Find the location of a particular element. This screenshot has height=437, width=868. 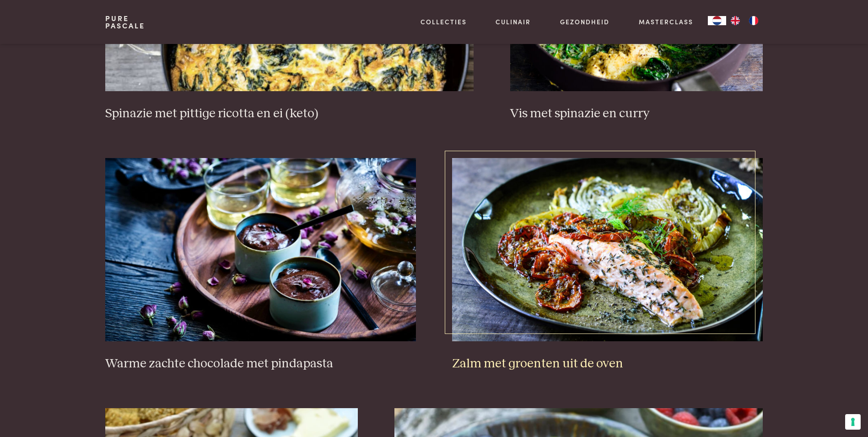

a: NL is located at coordinates (717, 21).